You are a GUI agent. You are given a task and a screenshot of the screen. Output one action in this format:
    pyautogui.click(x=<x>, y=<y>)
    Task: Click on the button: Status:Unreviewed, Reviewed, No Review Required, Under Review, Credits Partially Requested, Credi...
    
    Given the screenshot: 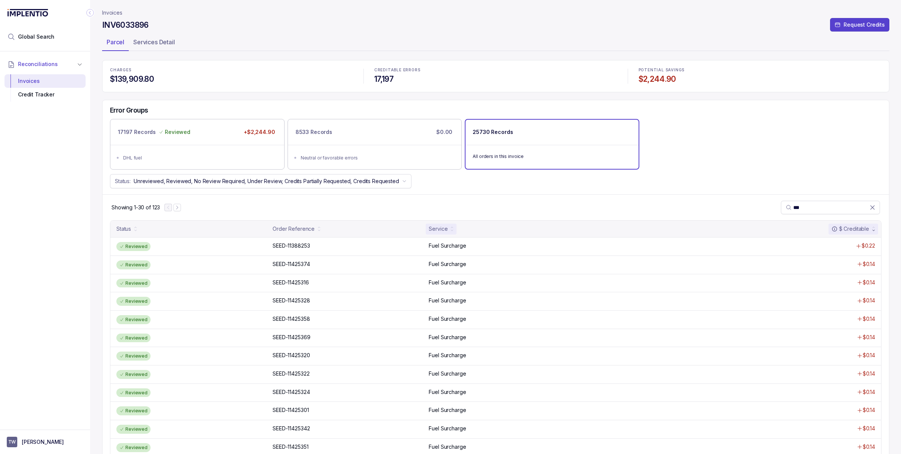 What is the action you would take?
    pyautogui.click(x=261, y=181)
    